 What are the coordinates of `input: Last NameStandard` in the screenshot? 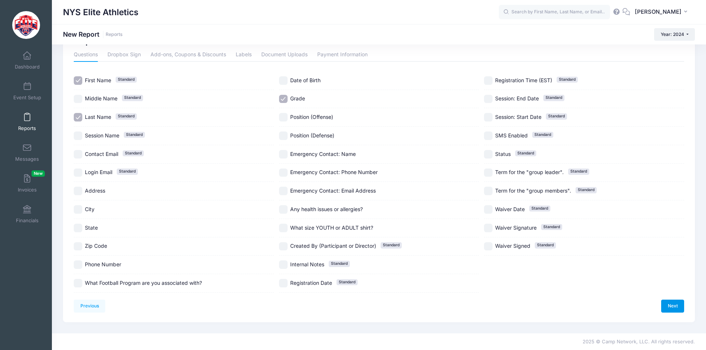 It's located at (78, 117).